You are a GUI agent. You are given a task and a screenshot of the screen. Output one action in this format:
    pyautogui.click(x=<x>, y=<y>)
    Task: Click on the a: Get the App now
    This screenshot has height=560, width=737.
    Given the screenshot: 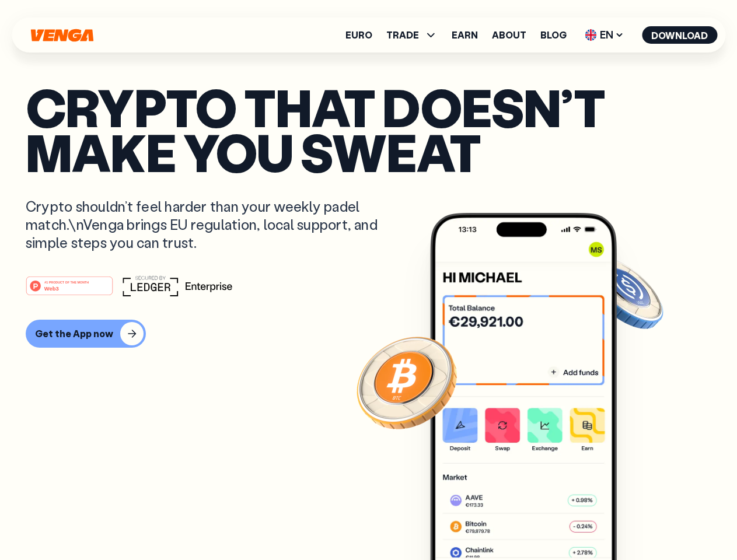 What is the action you would take?
    pyautogui.click(x=368, y=334)
    